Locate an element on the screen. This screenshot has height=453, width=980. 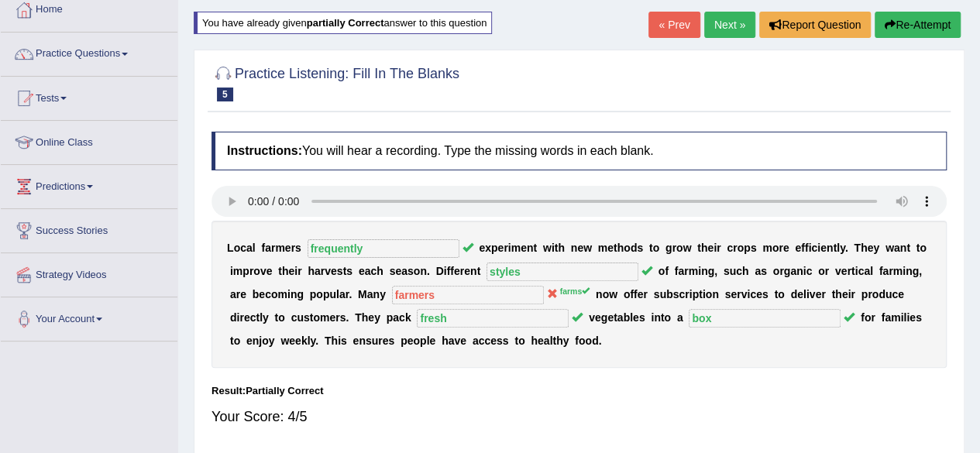
a: Success Stories is located at coordinates (89, 228).